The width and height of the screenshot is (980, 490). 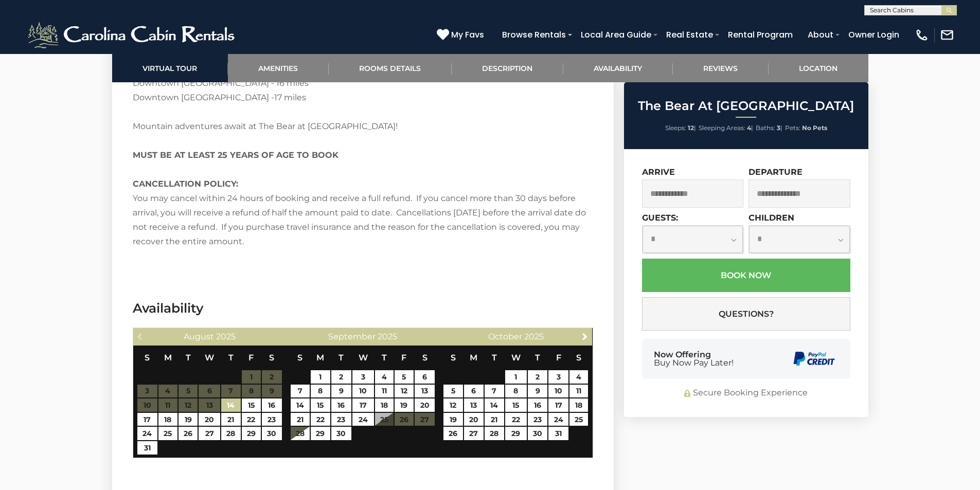 What do you see at coordinates (616, 34) in the screenshot?
I see `a: Local Area Guide` at bounding box center [616, 34].